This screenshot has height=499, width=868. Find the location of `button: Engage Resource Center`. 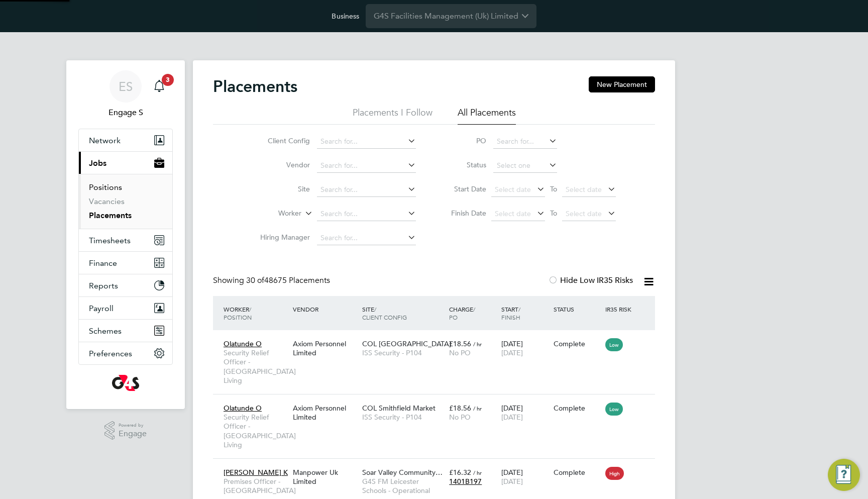

button: Engage Resource Center is located at coordinates (844, 475).